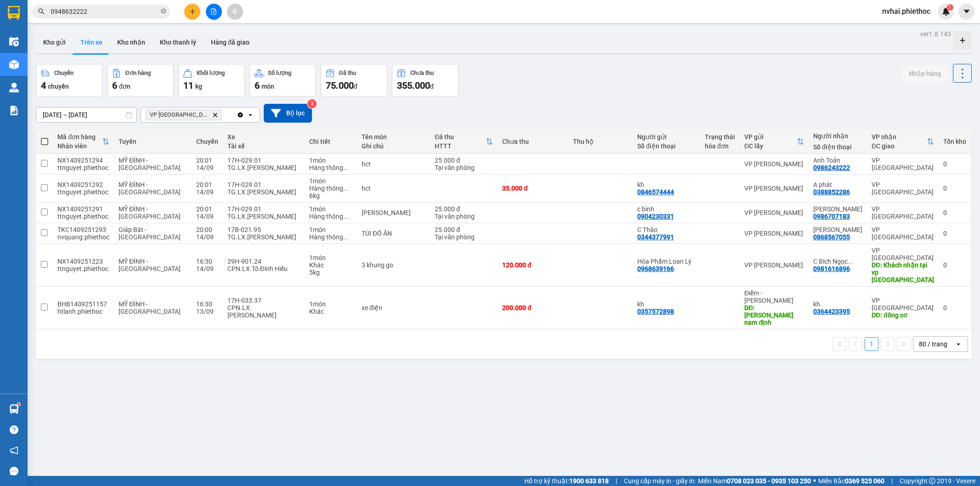  Describe the element at coordinates (83, 230) in the screenshot. I see `div: TKC1409251293` at that location.